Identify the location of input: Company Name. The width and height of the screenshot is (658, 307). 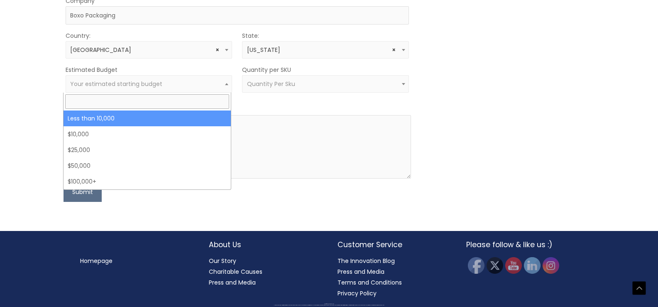
(237, 15).